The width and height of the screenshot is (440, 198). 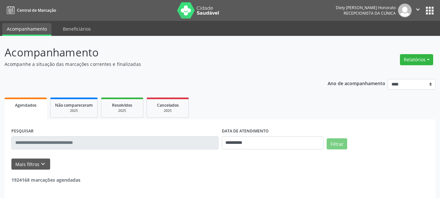 What do you see at coordinates (369, 13) in the screenshot?
I see `span: Recepcionista da clínica` at bounding box center [369, 13].